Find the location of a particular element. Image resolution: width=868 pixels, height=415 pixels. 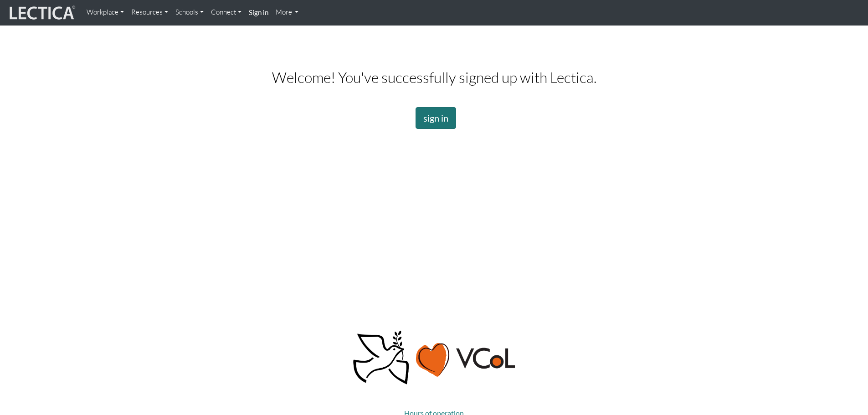

a: Workplace is located at coordinates (105, 12).